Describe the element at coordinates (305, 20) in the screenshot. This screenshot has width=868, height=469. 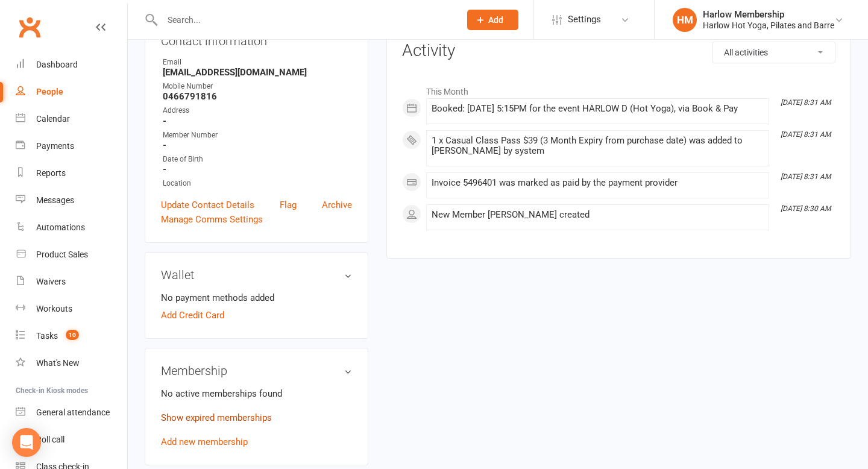
I see `input: Search...` at that location.